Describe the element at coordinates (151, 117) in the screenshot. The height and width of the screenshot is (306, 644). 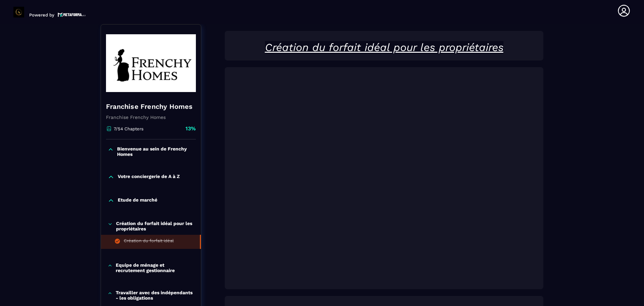
I see `p: Franchise Frenchy Homes` at that location.